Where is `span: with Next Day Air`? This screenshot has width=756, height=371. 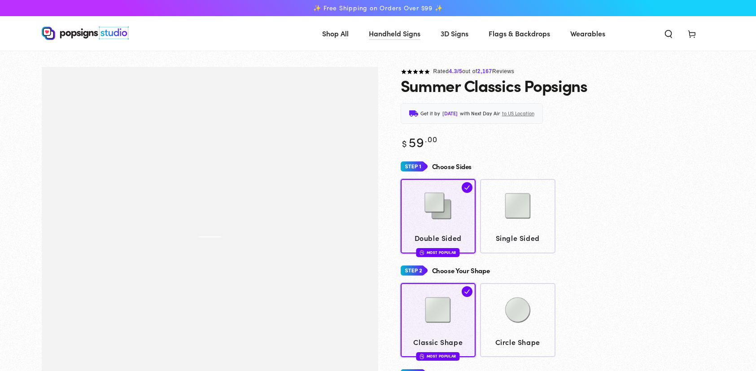
span: with Next Day Air is located at coordinates (480, 113).